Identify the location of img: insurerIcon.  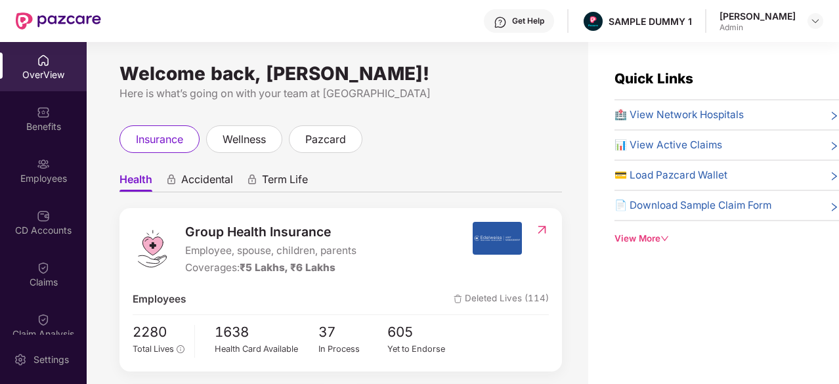
(497, 238).